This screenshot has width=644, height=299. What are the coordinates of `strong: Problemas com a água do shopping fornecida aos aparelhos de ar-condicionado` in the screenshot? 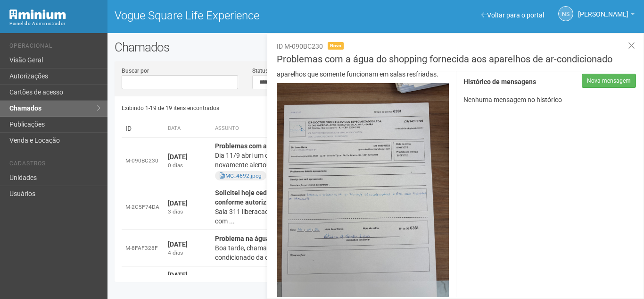 It's located at (335, 146).